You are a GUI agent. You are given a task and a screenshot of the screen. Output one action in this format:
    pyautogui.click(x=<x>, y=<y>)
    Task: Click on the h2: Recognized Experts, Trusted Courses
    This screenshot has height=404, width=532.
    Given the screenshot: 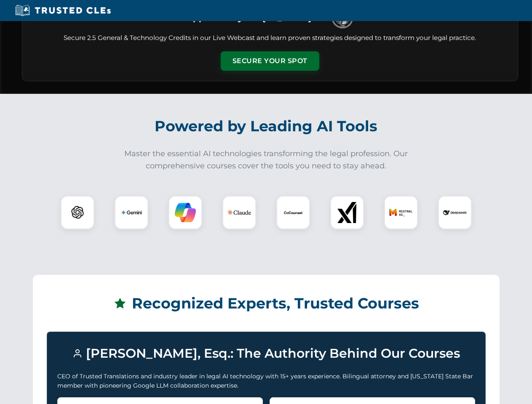 What is the action you would take?
    pyautogui.click(x=266, y=303)
    